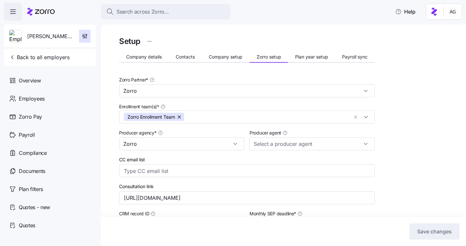 This screenshot has height=246, width=466. I want to click on span: Company setup, so click(226, 57).